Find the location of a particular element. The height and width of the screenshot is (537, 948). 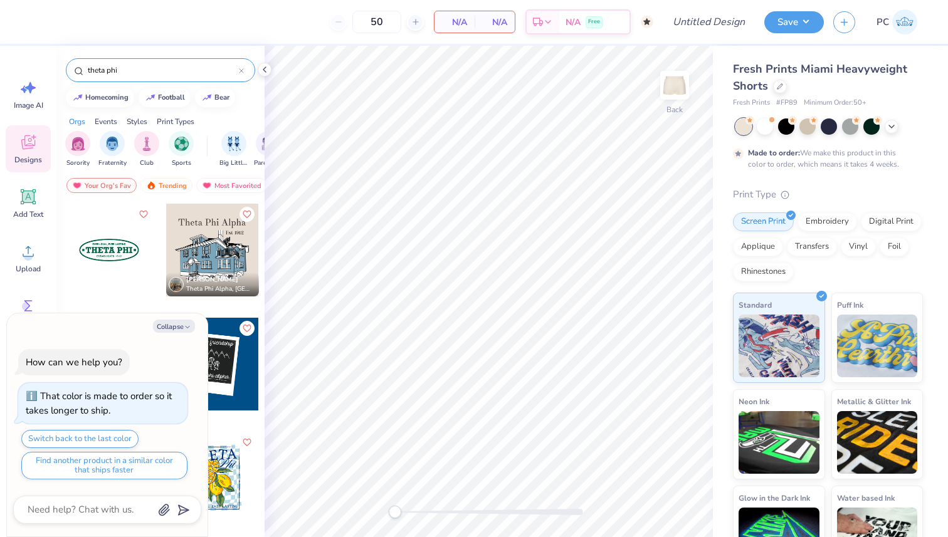

span: Designs is located at coordinates (28, 160).